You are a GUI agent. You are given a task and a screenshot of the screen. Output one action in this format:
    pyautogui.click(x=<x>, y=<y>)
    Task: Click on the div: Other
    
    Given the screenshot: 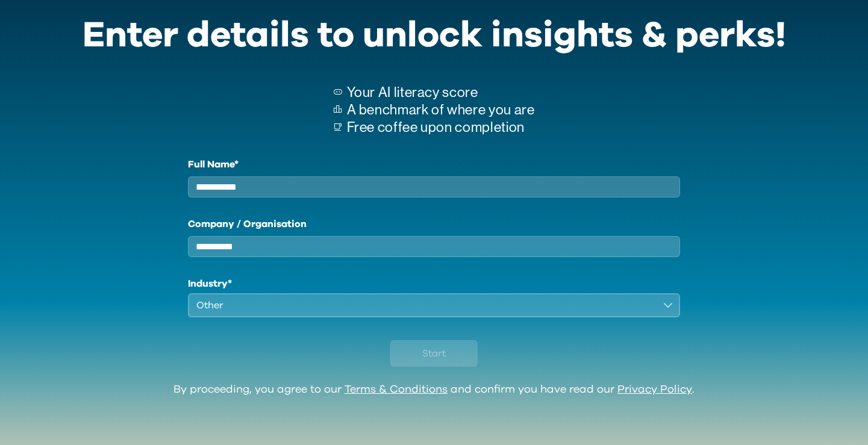 What is the action you would take?
    pyautogui.click(x=426, y=305)
    